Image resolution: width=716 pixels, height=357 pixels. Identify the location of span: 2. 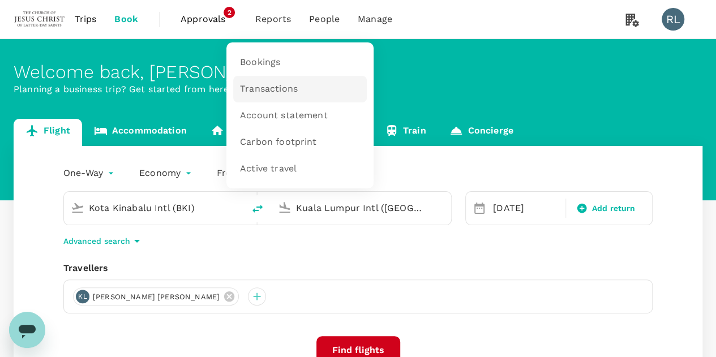
(229, 12).